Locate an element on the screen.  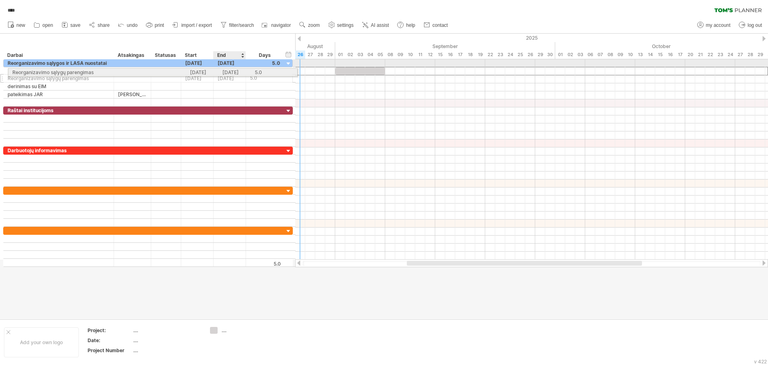
span: log out is located at coordinates (755, 25).